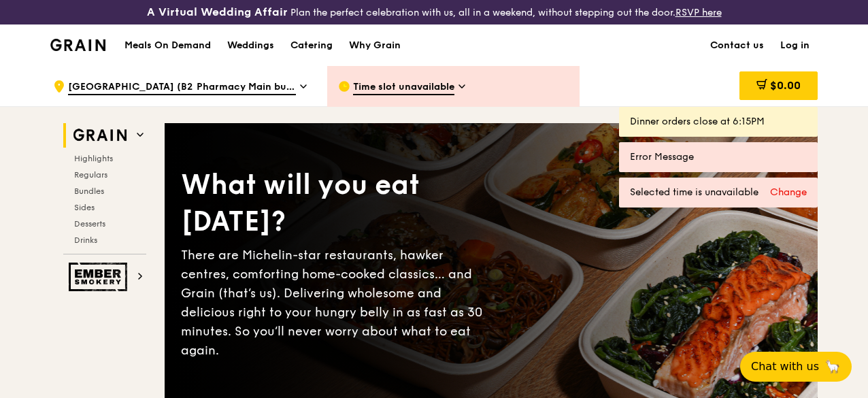 This screenshot has height=398, width=868. Describe the element at coordinates (100, 277) in the screenshot. I see `img: Ember Smokery web logo` at that location.